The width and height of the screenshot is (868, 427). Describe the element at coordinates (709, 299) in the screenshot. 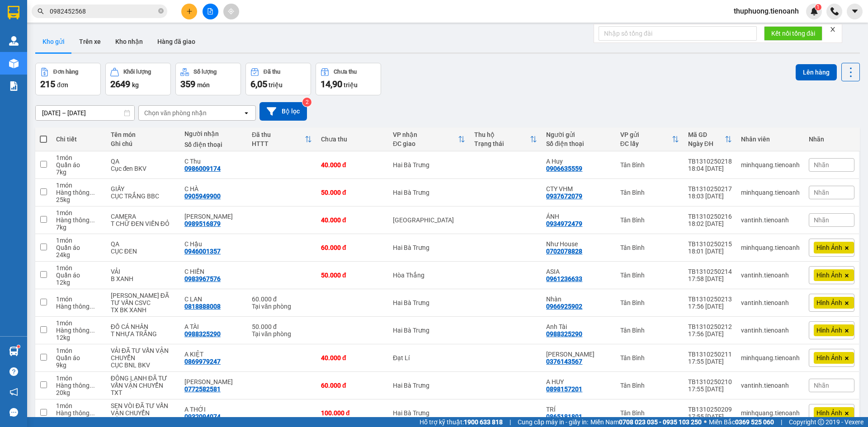

I see `div: TB1310250213` at that location.